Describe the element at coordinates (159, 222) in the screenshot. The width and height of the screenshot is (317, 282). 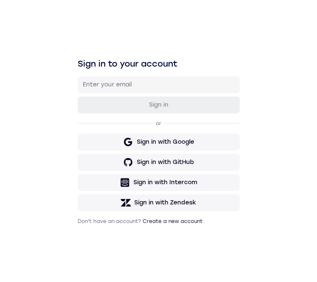
I see `p: Don't have an account?` at that location.